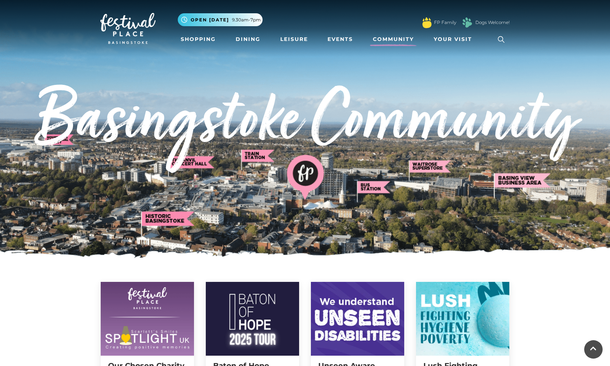  What do you see at coordinates (393, 39) in the screenshot?
I see `a: Community` at bounding box center [393, 39].